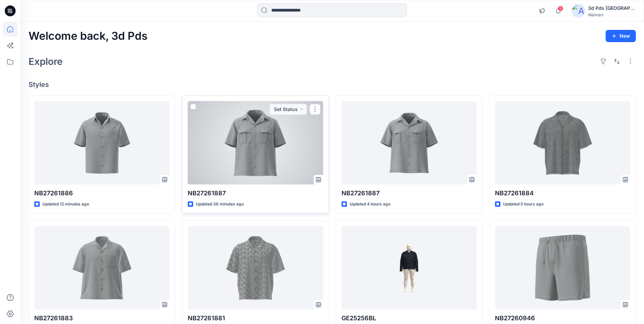 The width and height of the screenshot is (644, 324). What do you see at coordinates (102, 193) in the screenshot?
I see `p: NB27261886` at bounding box center [102, 193].